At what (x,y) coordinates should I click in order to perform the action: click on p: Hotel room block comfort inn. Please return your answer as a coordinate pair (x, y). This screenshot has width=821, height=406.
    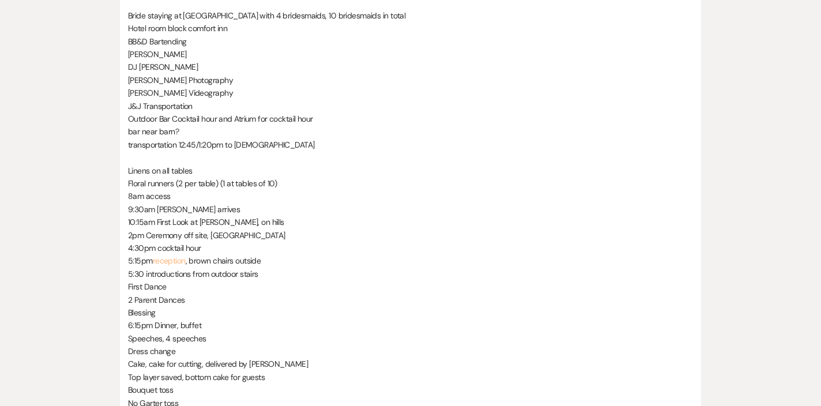
    Looking at the image, I should click on (411, 28).